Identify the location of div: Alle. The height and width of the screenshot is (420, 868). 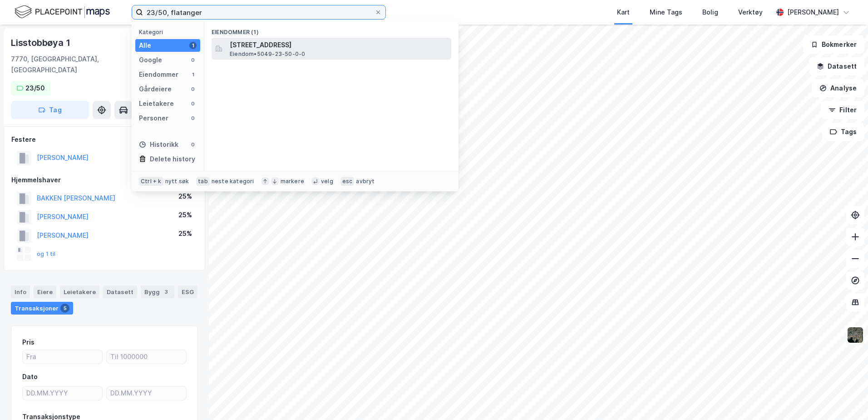
(145, 46).